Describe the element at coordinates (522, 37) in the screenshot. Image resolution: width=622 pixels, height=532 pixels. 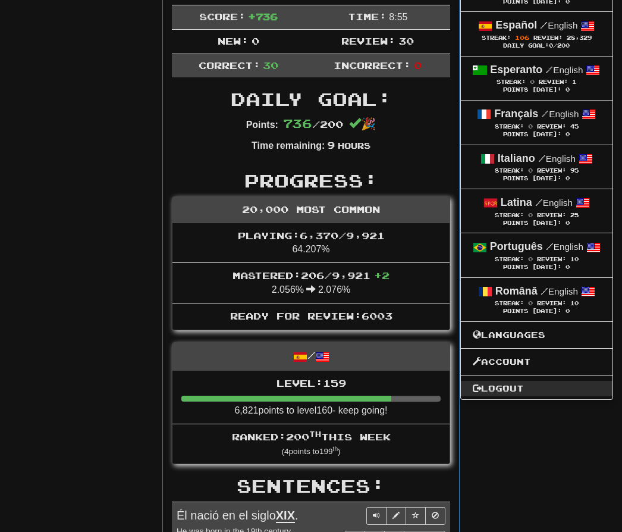
I see `span: 106` at that location.